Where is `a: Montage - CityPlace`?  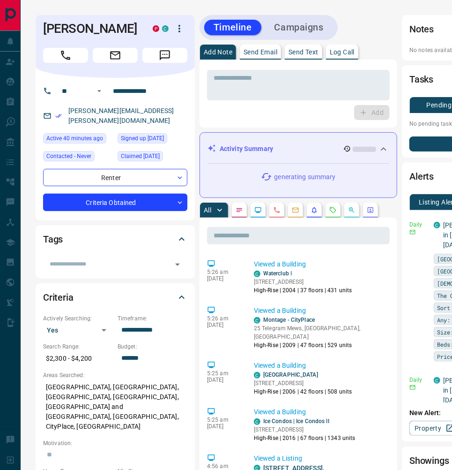 a: Montage - CityPlace is located at coordinates (289, 320).